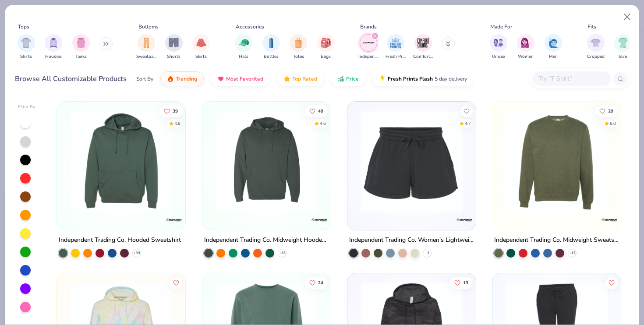  Describe the element at coordinates (119, 240) in the screenshot. I see `div: Independent Trading Co. Hooded Sweatshirt` at that location.